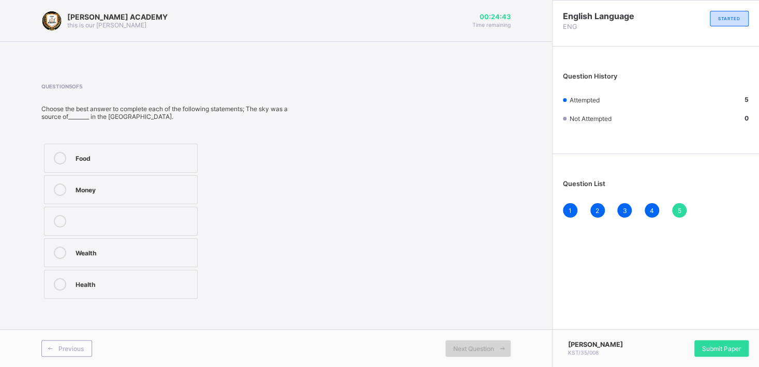  I want to click on div: Money, so click(133, 189).